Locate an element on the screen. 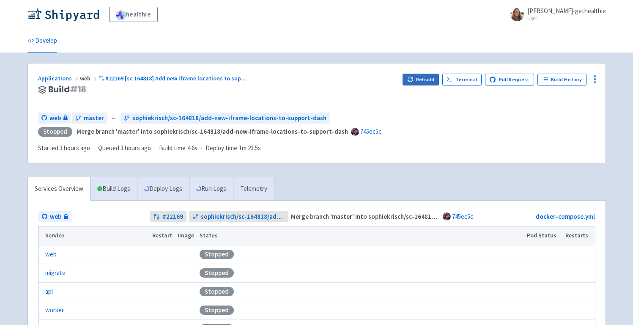 The height and width of the screenshot is (325, 633). a: worker is located at coordinates (55, 310).